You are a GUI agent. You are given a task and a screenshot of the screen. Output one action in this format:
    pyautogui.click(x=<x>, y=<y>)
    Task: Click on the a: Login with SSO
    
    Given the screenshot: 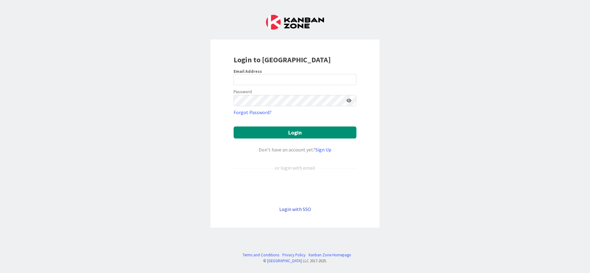 What is the action you would take?
    pyautogui.click(x=295, y=209)
    